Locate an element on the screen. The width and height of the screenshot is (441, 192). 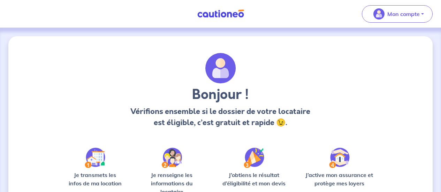
p: J’obtiens le résultat d’éligibilité et mon devis is located at coordinates (254, 179).